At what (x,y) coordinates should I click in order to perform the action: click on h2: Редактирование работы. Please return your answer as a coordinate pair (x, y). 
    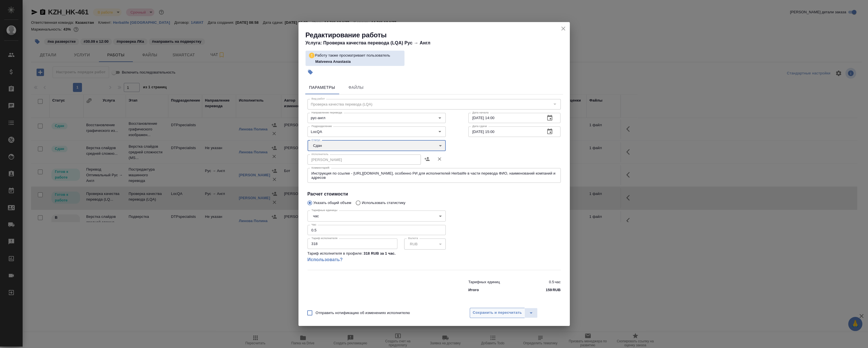
    Looking at the image, I should click on (438, 35).